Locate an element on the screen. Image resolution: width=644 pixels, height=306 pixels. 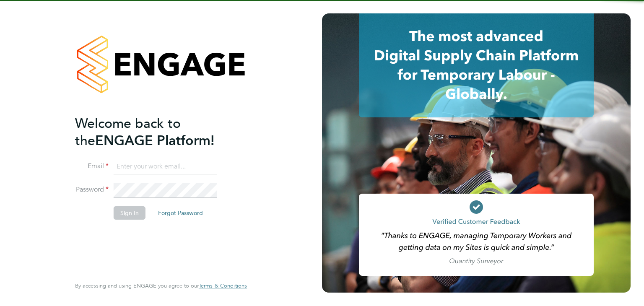
span: Terms & Conditions is located at coordinates (223, 286).